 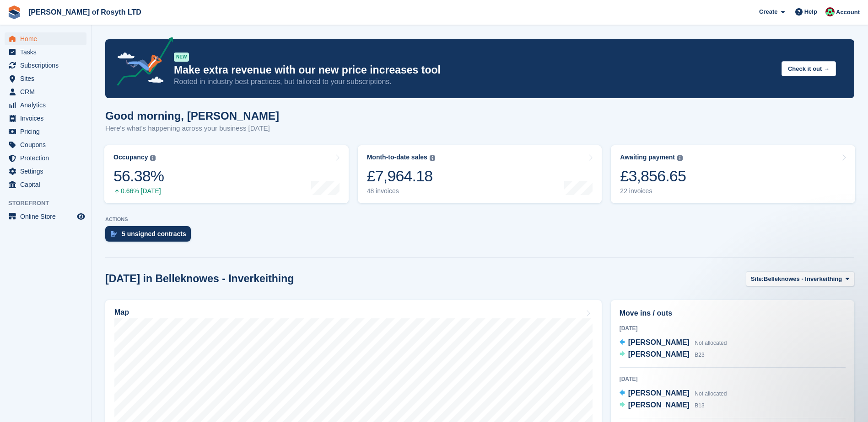 What do you see at coordinates (480, 174) in the screenshot?
I see `a: Month-to-date sales £7,964.18 48 invoices` at bounding box center [480, 174].